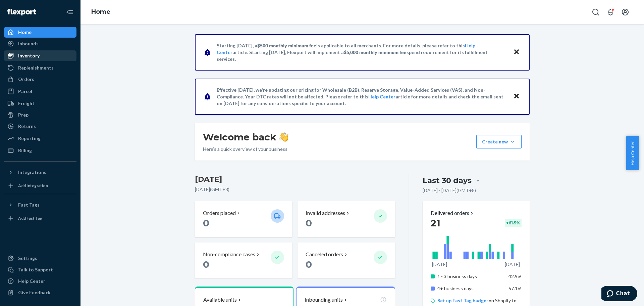  What do you see at coordinates (101, 12) in the screenshot?
I see `ol: breadcrumbs` at bounding box center [101, 12].